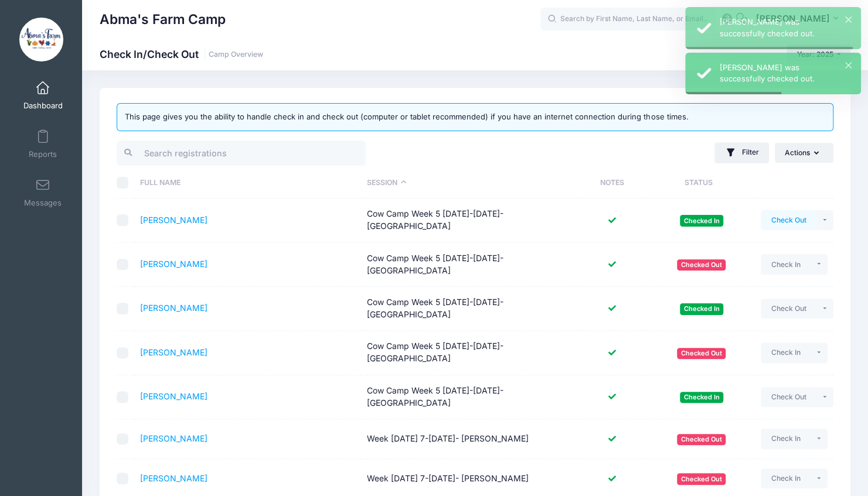 This screenshot has width=868, height=496. What do you see at coordinates (741, 153) in the screenshot?
I see `button: Filter` at bounding box center [741, 153].